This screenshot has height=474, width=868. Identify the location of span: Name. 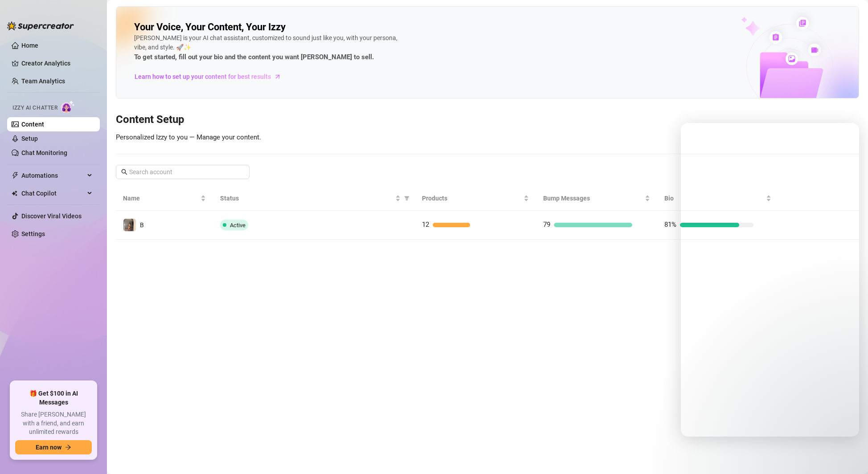
(161, 198).